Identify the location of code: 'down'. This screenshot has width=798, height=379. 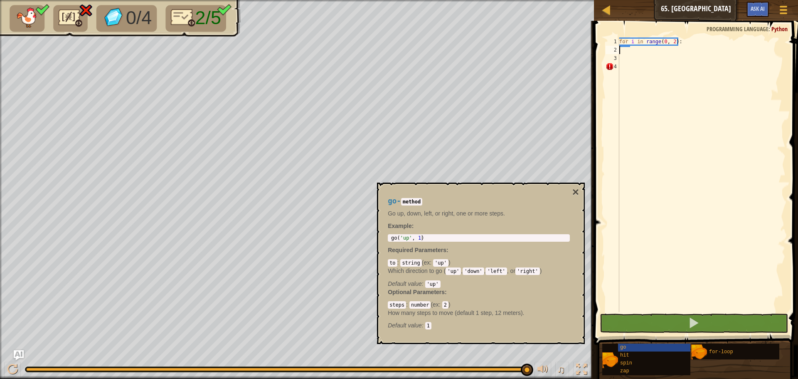
(473, 271).